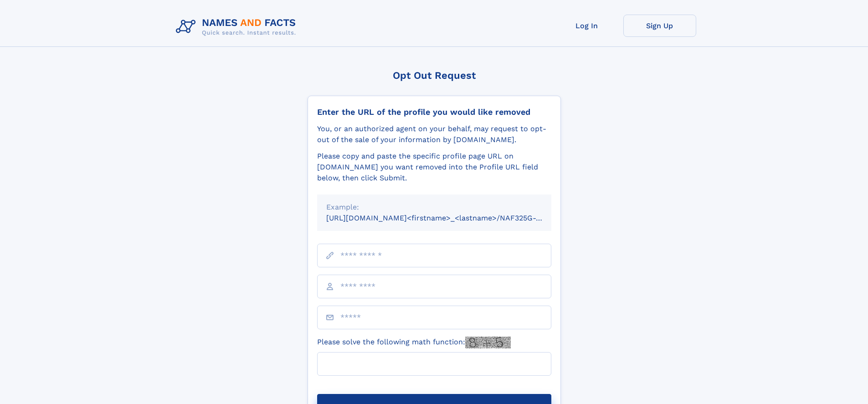  Describe the element at coordinates (587, 26) in the screenshot. I see `a: Log In` at that location.